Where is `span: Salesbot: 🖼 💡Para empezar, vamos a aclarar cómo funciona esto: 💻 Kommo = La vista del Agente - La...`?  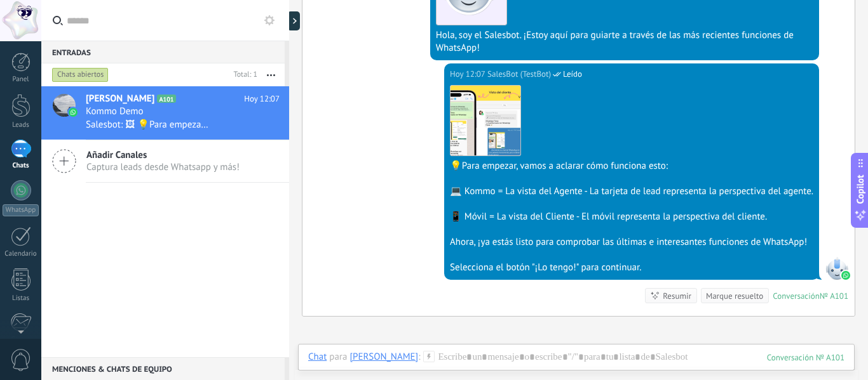 span: Salesbot: 🖼 💡Para empezar, vamos a aclarar cómo funciona esto: 💻 Kommo = La vista del Agente - La... is located at coordinates (147, 124).